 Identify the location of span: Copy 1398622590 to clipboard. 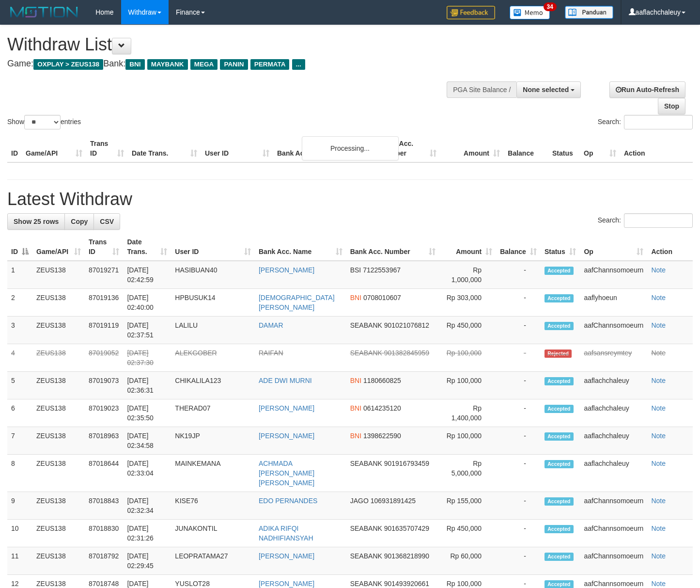
(382, 436).